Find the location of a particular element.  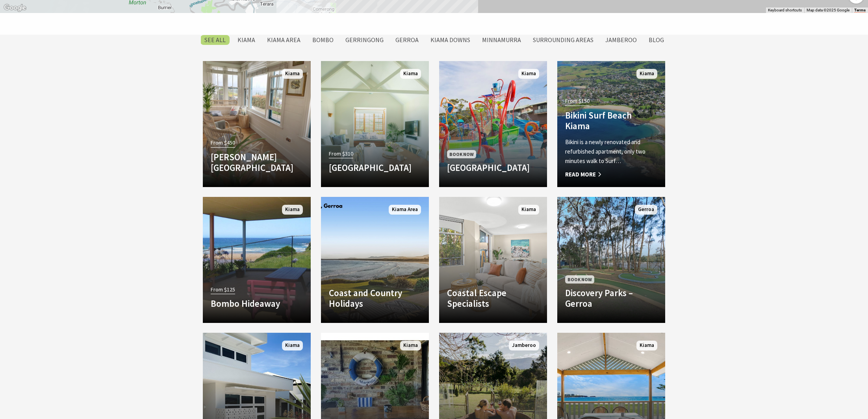

label: Surrounding Areas is located at coordinates (563, 40).